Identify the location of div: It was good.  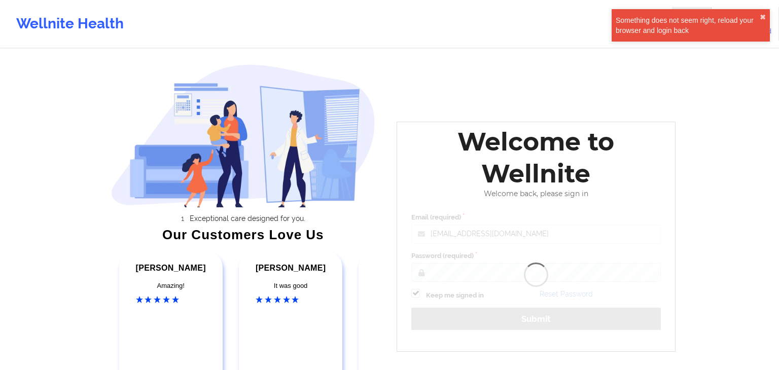
(291, 286).